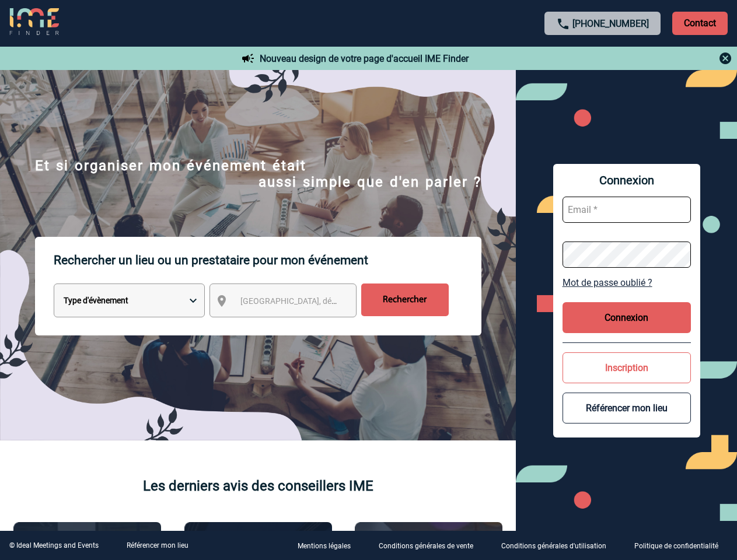 This screenshot has width=737, height=560. I want to click on button: Connexion, so click(626, 317).